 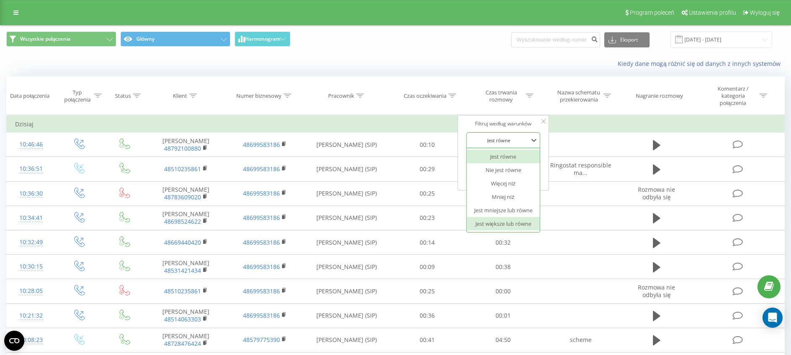 What do you see at coordinates (503, 156) in the screenshot?
I see `div: Jest równe` at bounding box center [503, 156].